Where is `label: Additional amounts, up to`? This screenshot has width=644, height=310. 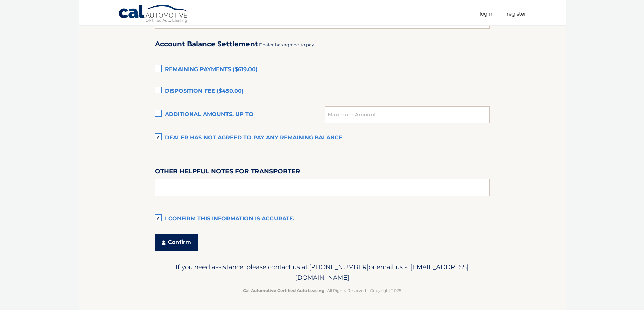
label: Additional amounts, up to is located at coordinates (240, 115).